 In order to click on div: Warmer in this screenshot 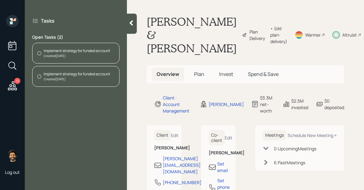, I will do `click(313, 35)`.